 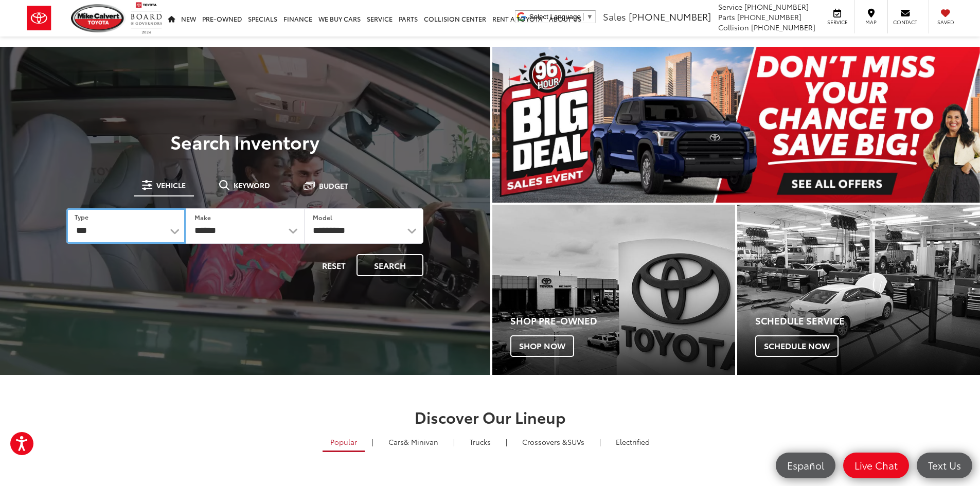 I want to click on button: Search, so click(x=390, y=265).